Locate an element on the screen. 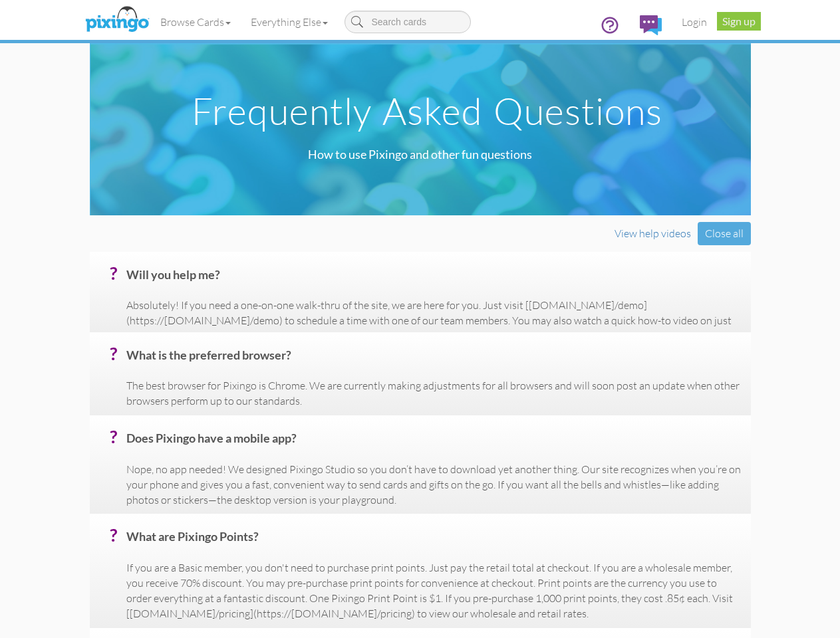 Image resolution: width=840 pixels, height=638 pixels. p: Nope, no app needed! We designed Pixingo Studio so you don’t have to download yet another thing. ... is located at coordinates (433, 484).